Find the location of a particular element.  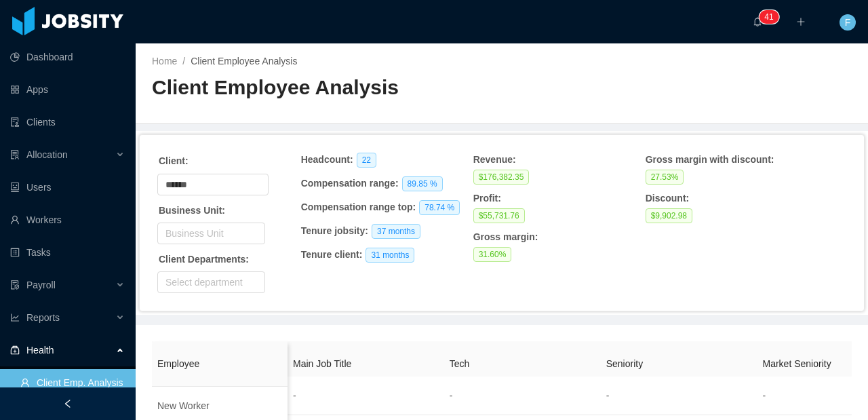

h2: Client Employee Analysis is located at coordinates (327, 88).